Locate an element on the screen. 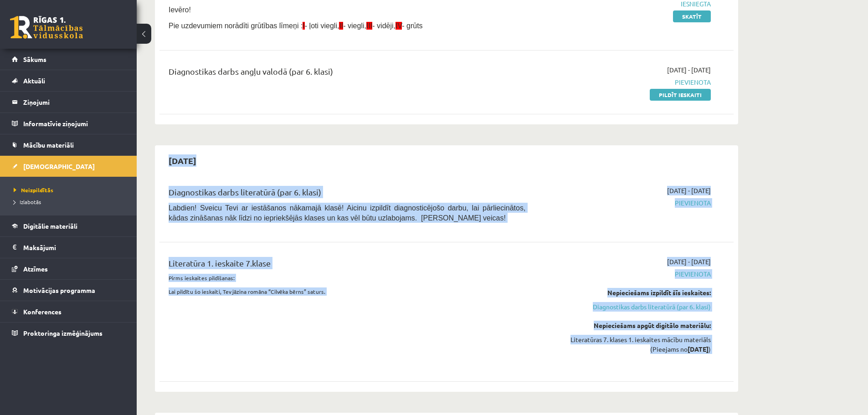  span: Mācību materiāli is located at coordinates (49, 145).